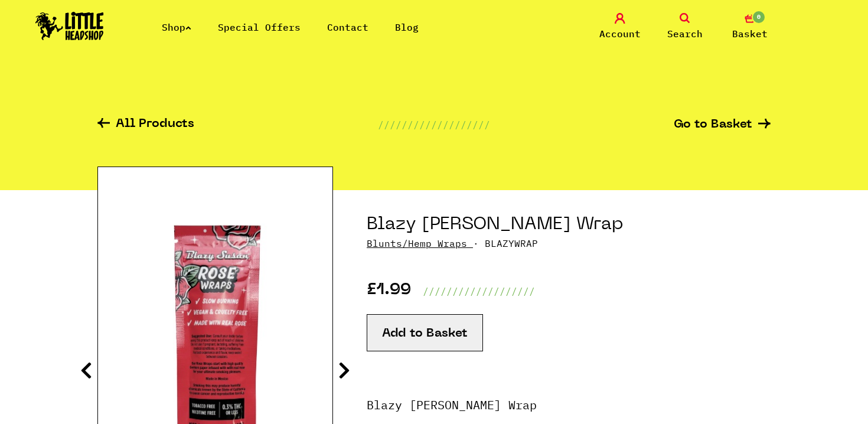 The height and width of the screenshot is (424, 868). I want to click on a: 0 Basket, so click(750, 27).